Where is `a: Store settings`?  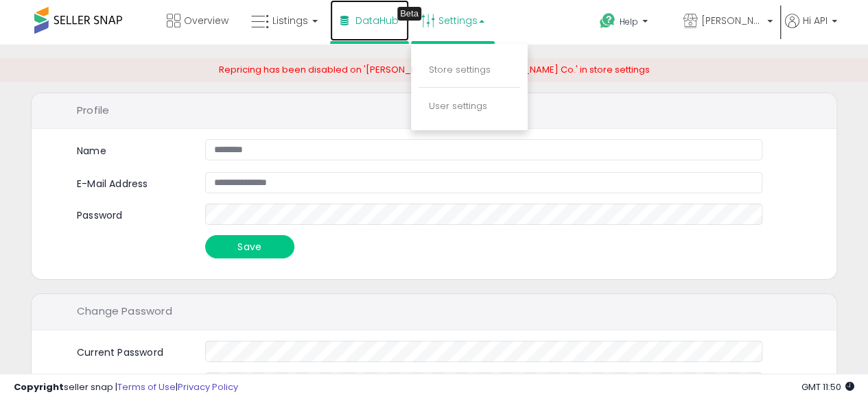 a: Store settings is located at coordinates (459, 70).